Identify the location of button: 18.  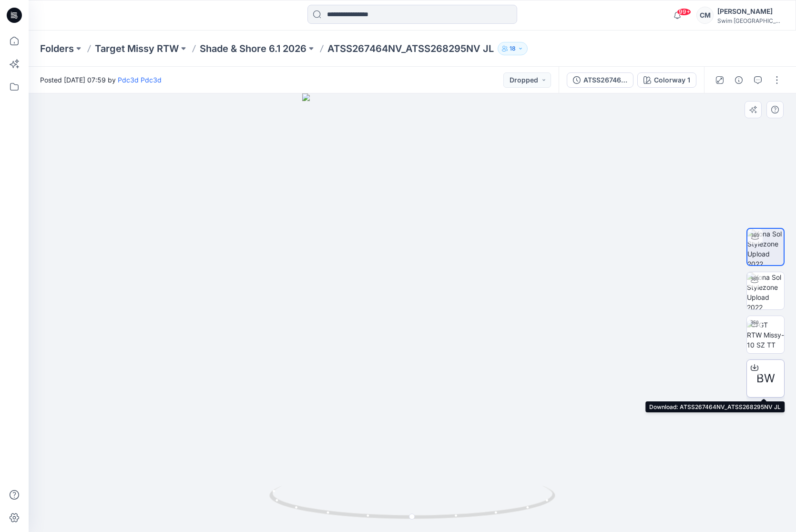
(512, 49).